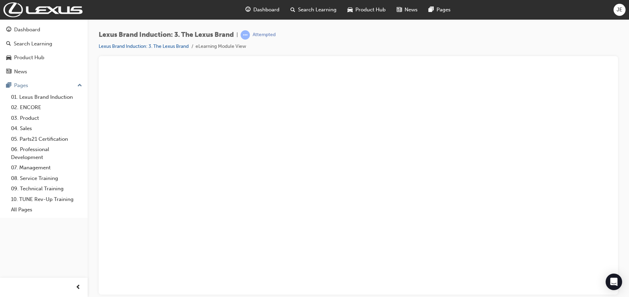  What do you see at coordinates (264, 35) in the screenshot?
I see `div: Attempted` at bounding box center [264, 35].